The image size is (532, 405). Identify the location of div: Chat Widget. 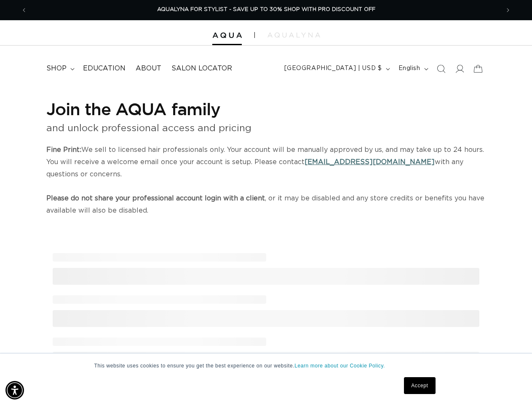
(476, 359).